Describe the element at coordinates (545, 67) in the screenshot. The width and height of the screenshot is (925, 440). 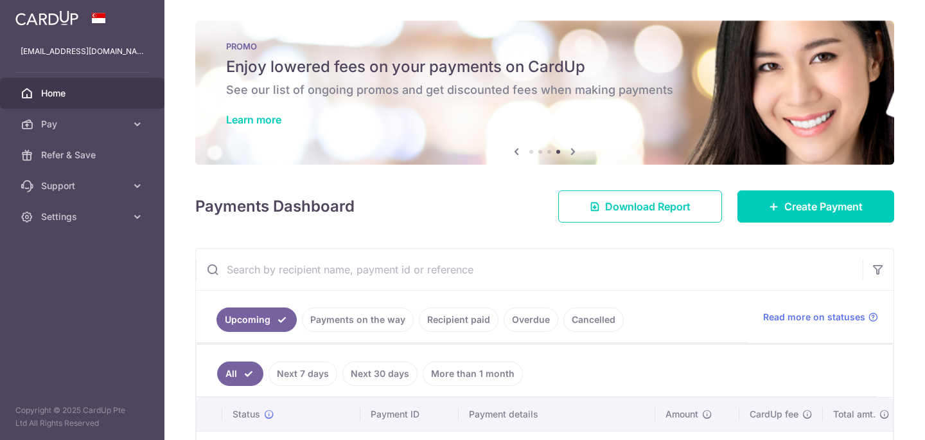
I see `h5: Enjoy lowered fees on your payments on CardUp` at that location.